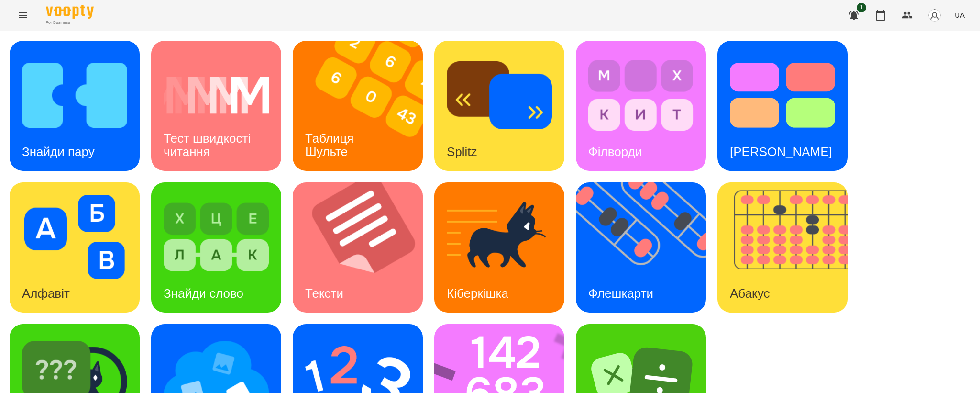  What do you see at coordinates (500, 95) in the screenshot?
I see `img: Splitz` at bounding box center [500, 95].